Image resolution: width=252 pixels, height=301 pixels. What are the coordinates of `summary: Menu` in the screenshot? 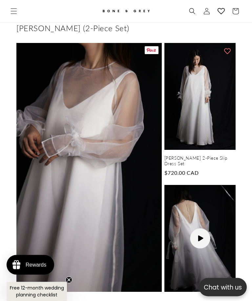 It's located at (14, 11).